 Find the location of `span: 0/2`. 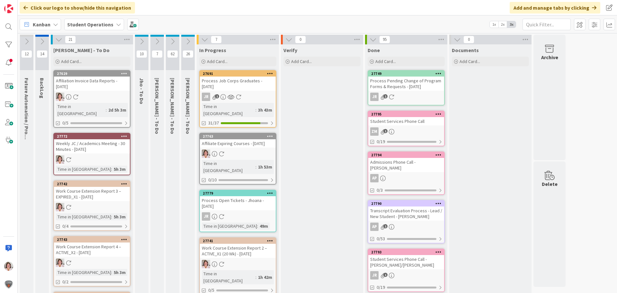

span: 0/2 is located at coordinates (65, 282).